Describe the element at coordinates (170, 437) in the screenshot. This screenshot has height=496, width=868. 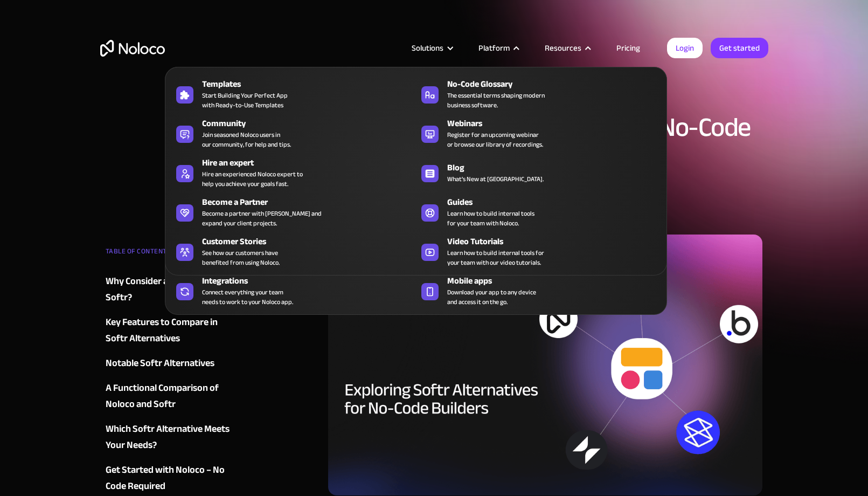
I see `div: Which Softr Alternative Meets Your Needs?` at that location.